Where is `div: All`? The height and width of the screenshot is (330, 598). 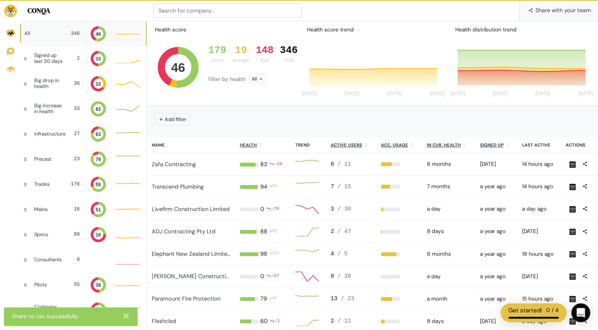 div: All is located at coordinates (257, 79).